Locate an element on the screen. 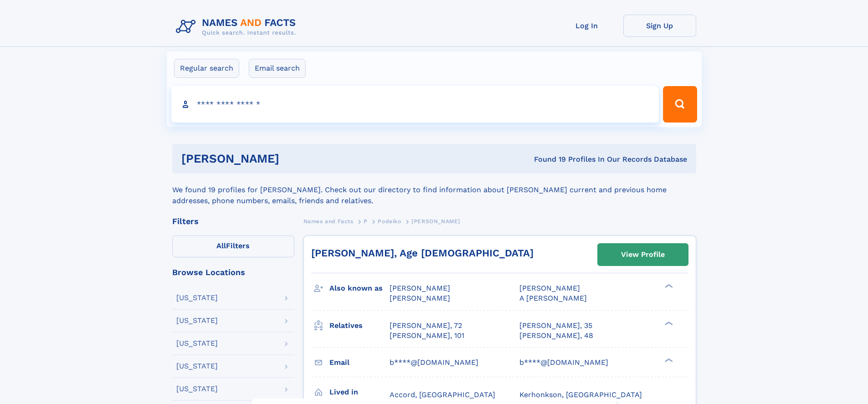  label: Filters is located at coordinates (233, 246).